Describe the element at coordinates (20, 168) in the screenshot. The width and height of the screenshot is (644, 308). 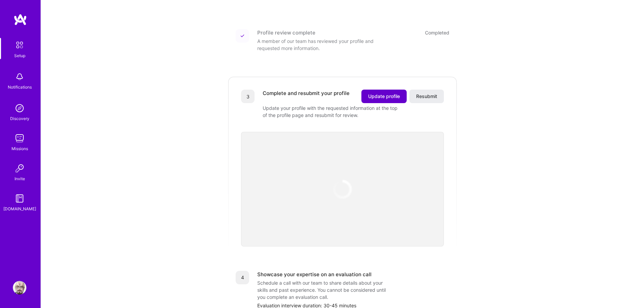
I see `img: Invite` at that location.